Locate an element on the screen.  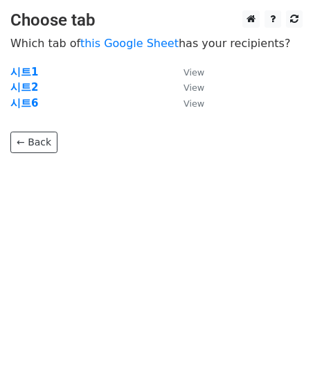
h3: Choose tab is located at coordinates (157, 20).